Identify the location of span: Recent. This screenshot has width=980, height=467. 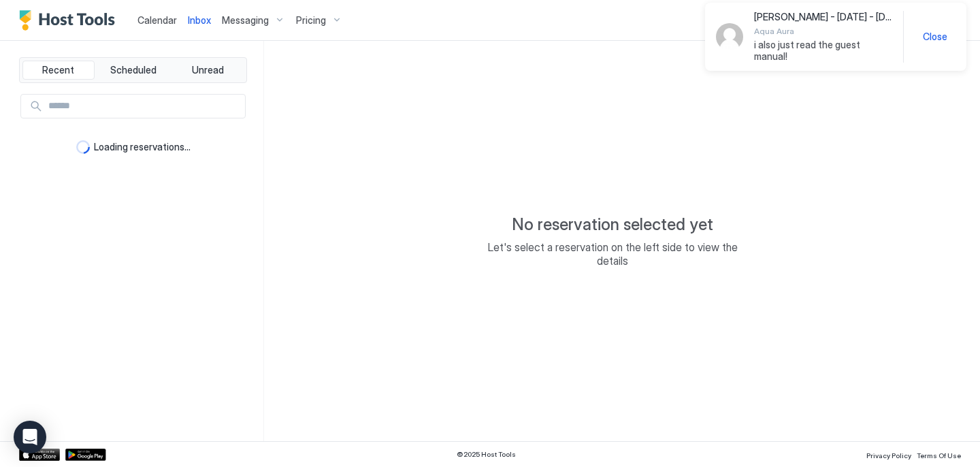
(58, 70).